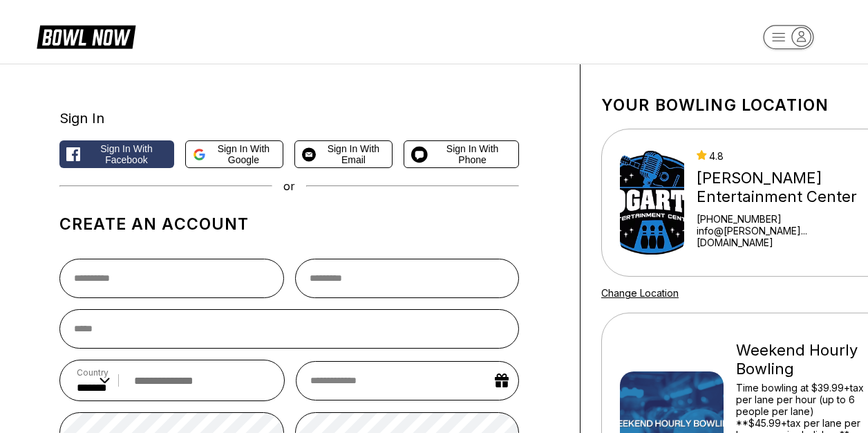  Describe the element at coordinates (127, 154) in the screenshot. I see `span: Sign in with Facebook` at that location.